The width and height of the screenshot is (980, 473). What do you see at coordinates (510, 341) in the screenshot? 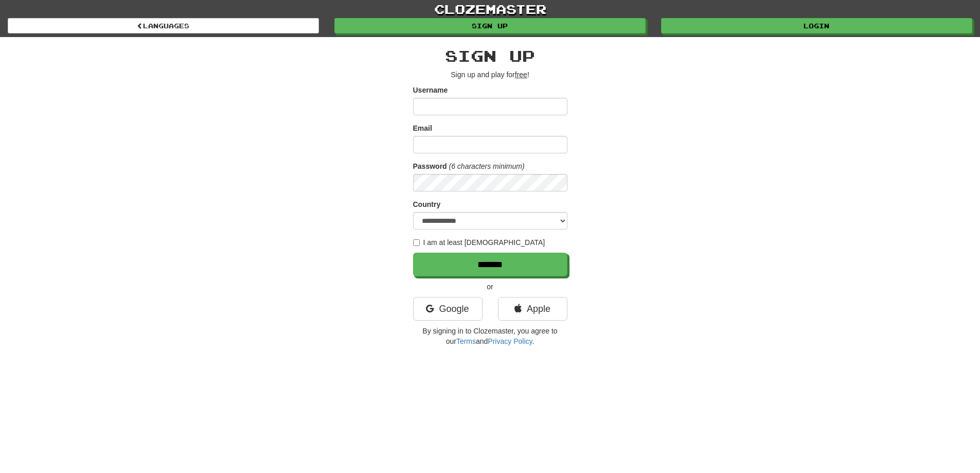
I see `a: Privacy Policy` at bounding box center [510, 341].